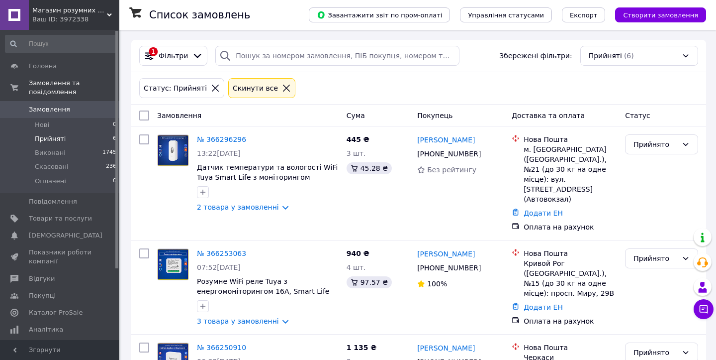  Describe the element at coordinates (356, 153) in the screenshot. I see `span: 3 шт.` at that location.